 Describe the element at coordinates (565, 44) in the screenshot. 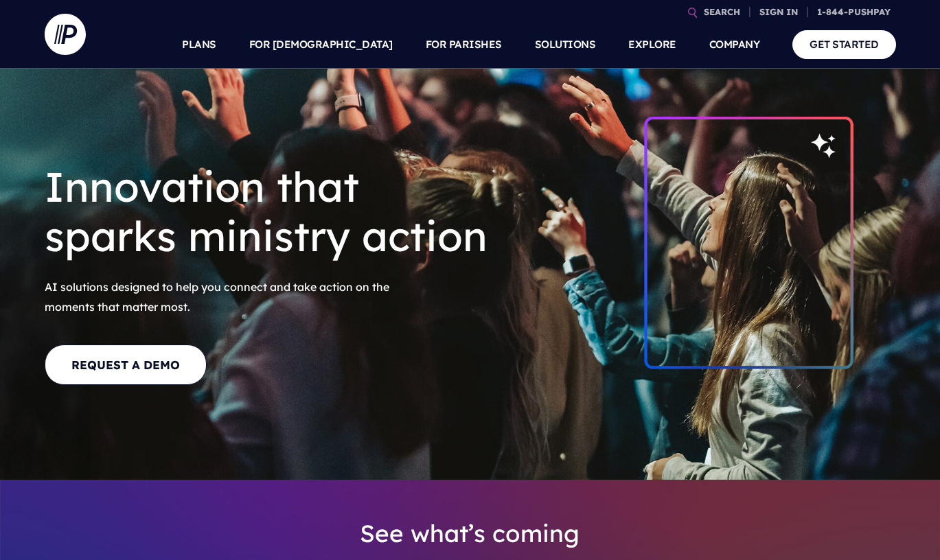

I see `a: SOLUTIONS` at that location.